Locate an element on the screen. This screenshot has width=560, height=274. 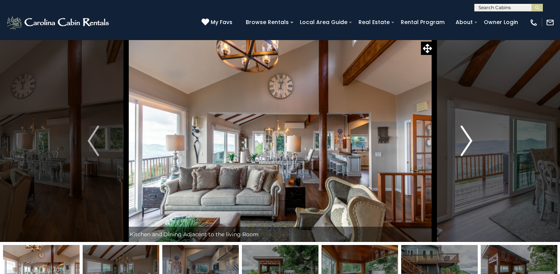
img: White-1-2.png is located at coordinates (58, 22).